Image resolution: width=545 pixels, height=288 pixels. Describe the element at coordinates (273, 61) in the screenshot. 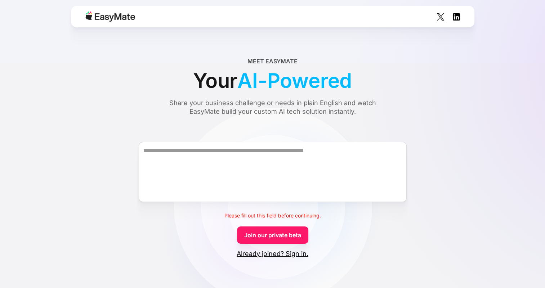

I see `div: Meet EasyMate` at that location.